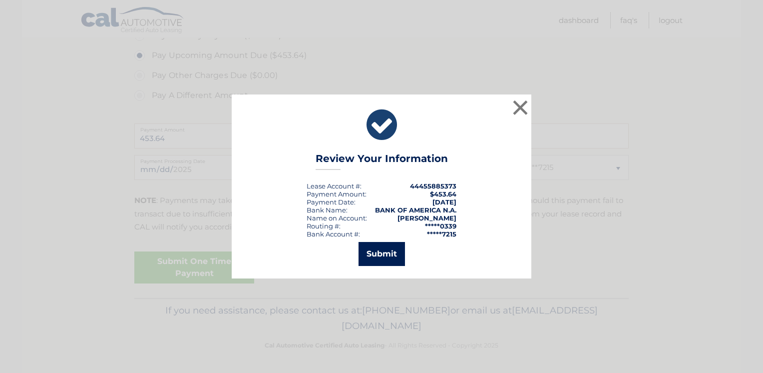 This screenshot has width=763, height=373. Describe the element at coordinates (443, 194) in the screenshot. I see `span: $453.64` at that location.